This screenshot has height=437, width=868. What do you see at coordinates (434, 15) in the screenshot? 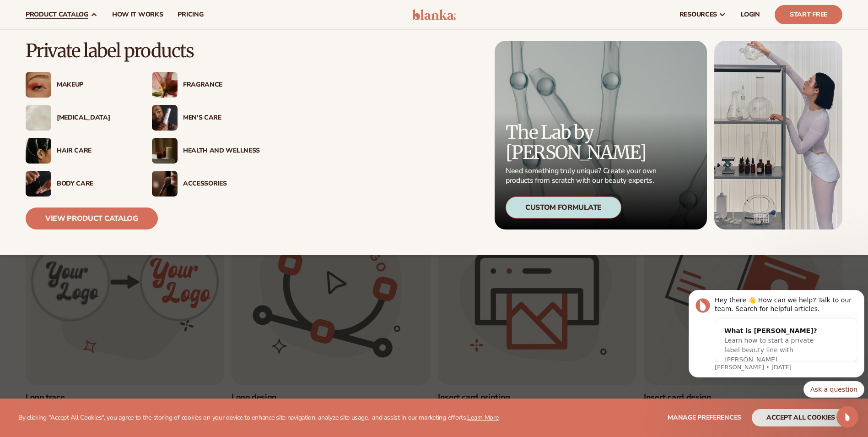
I see `a: logo` at bounding box center [434, 15].